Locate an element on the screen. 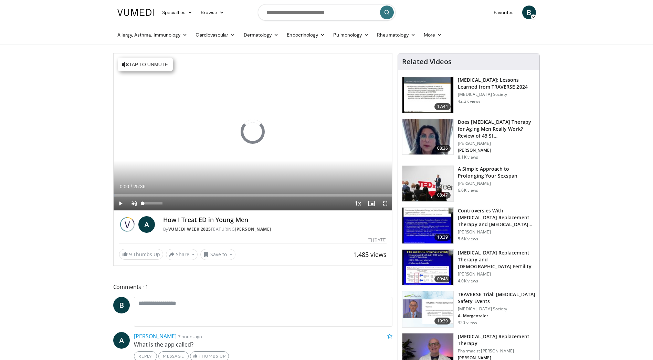  a: Rheumatology is located at coordinates (396, 35).